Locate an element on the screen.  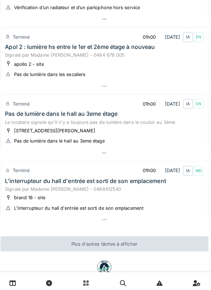
div: apollo 2 - site is located at coordinates (31, 63).